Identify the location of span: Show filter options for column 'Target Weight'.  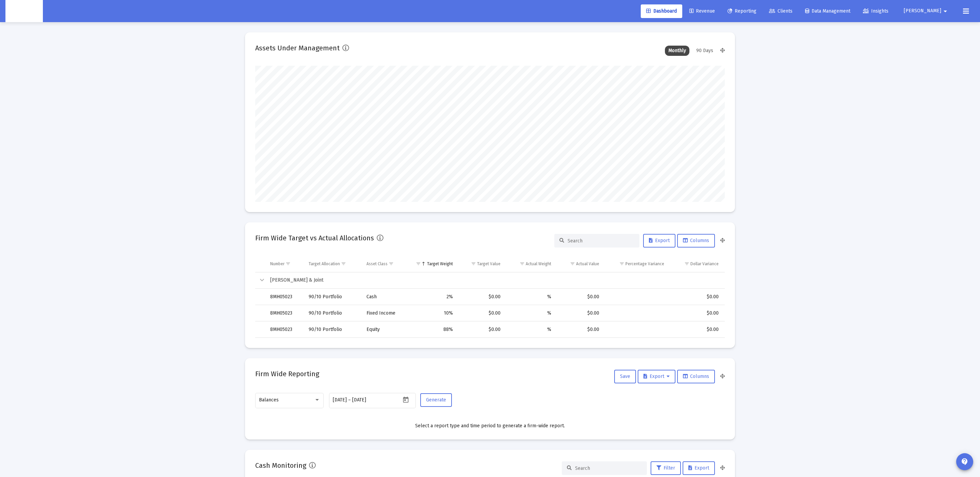
(418, 264).